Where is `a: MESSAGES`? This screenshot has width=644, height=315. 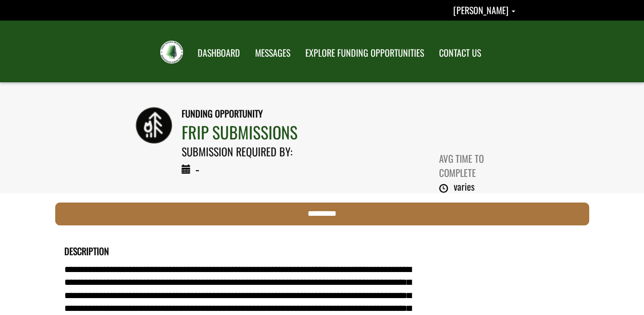 a: MESSAGES is located at coordinates (272, 53).